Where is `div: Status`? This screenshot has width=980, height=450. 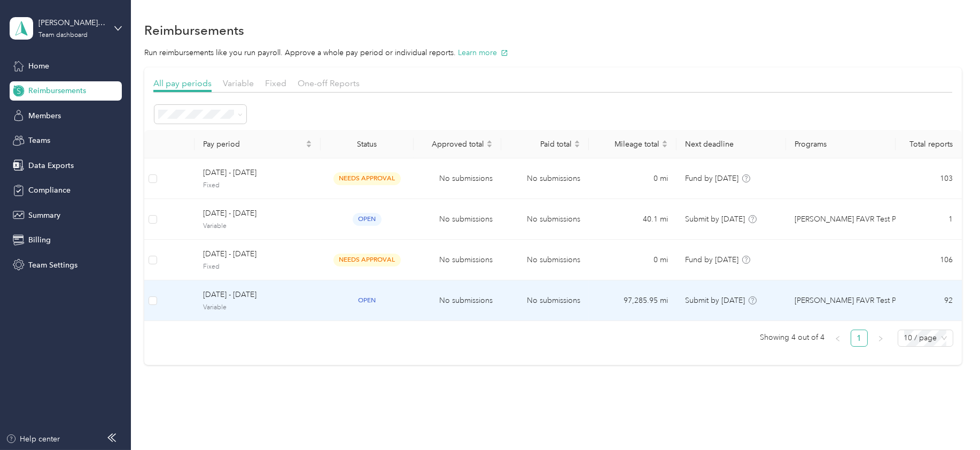
div: Status is located at coordinates (367, 144).